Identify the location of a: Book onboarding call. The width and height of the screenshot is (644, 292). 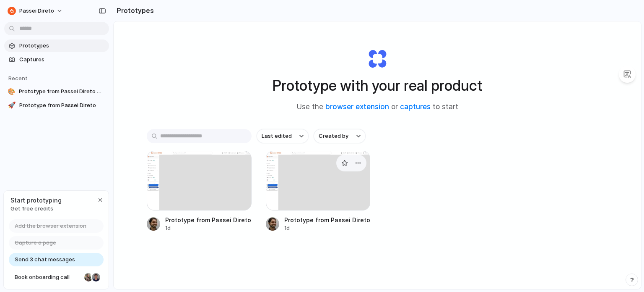
(56, 277).